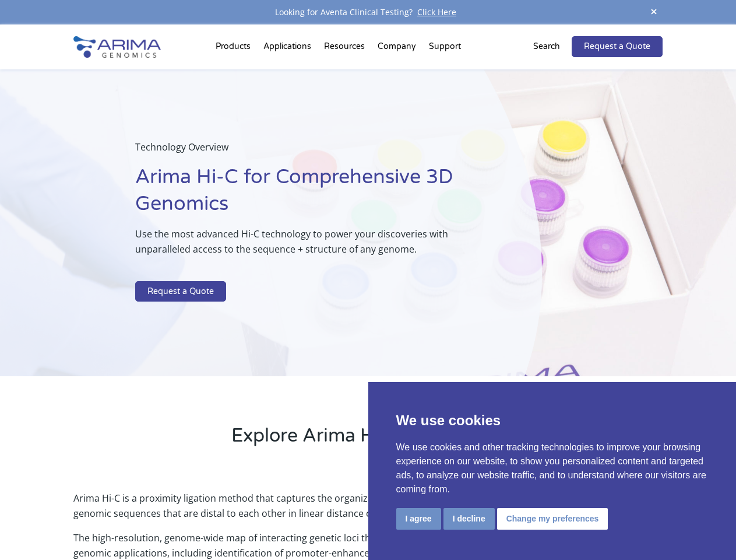  What do you see at coordinates (547, 47) in the screenshot?
I see `p: Search` at bounding box center [547, 47].